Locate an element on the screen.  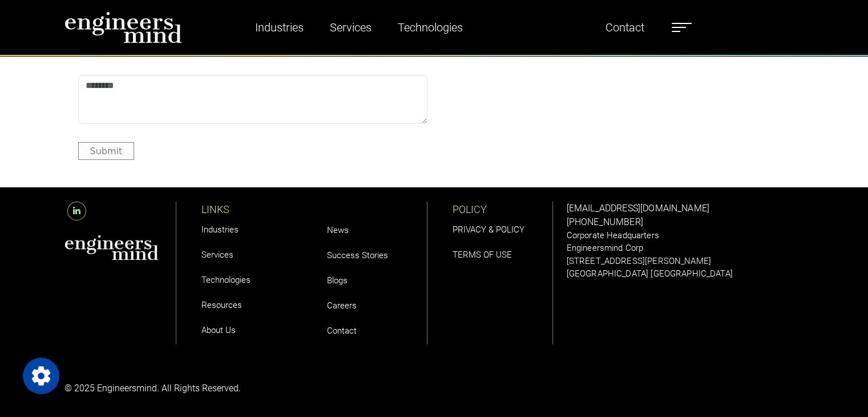
a: Blogs is located at coordinates (337, 280).